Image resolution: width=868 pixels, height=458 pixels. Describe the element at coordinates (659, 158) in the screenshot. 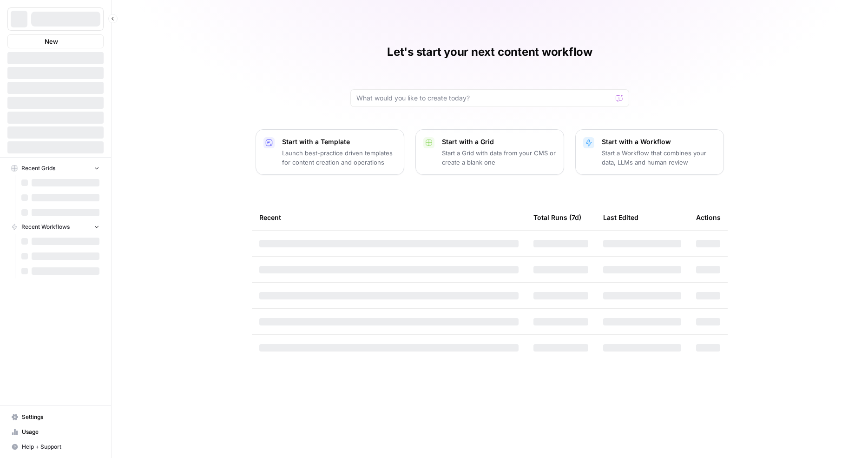

I see `p: Start a Workflow that combines your data, LLMs and human review` at that location.